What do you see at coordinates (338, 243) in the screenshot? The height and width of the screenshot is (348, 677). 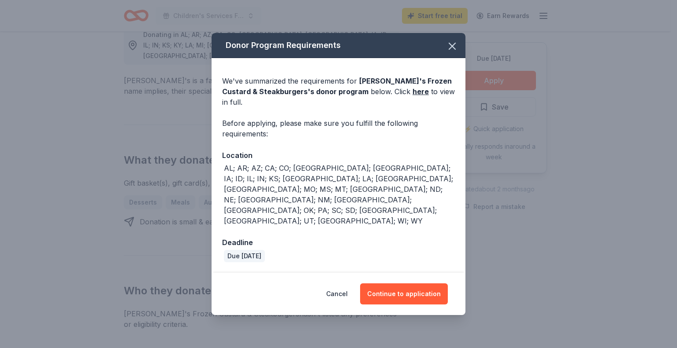 I see `div: Deadline` at bounding box center [338, 243].